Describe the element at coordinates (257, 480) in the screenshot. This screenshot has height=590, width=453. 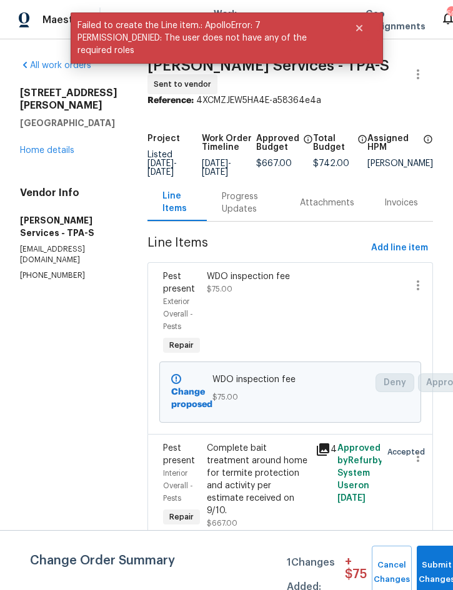
I see `div: Complete bait treatment around home for termite protection and activity per estimate received on ...` at that location.